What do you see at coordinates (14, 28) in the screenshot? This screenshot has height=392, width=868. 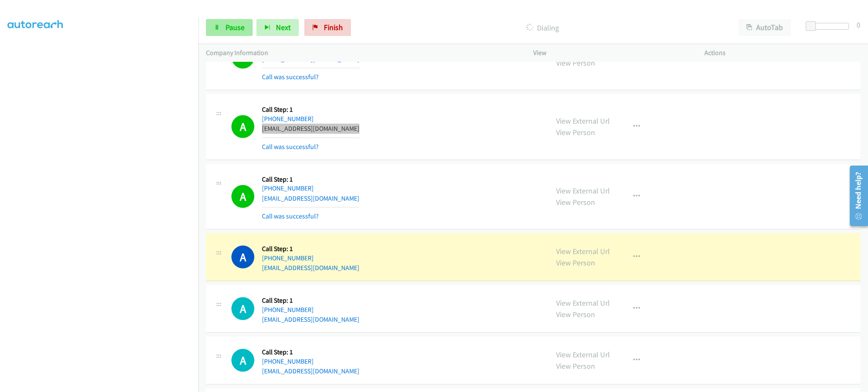 I see `div: Need help?` at bounding box center [14, 28].